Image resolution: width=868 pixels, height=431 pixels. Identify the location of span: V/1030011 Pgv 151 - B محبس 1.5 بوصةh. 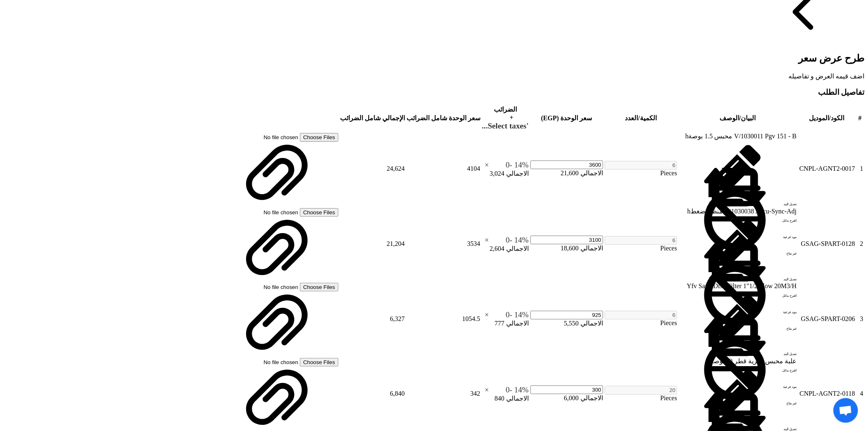
(741, 136).